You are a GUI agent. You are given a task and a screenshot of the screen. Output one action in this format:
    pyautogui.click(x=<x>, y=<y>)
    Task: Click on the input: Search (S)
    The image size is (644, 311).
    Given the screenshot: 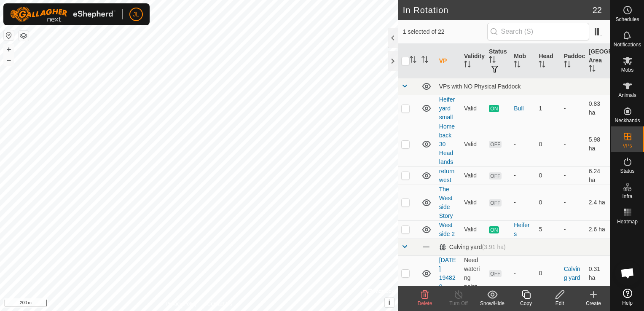 What is the action you would take?
    pyautogui.click(x=538, y=31)
    